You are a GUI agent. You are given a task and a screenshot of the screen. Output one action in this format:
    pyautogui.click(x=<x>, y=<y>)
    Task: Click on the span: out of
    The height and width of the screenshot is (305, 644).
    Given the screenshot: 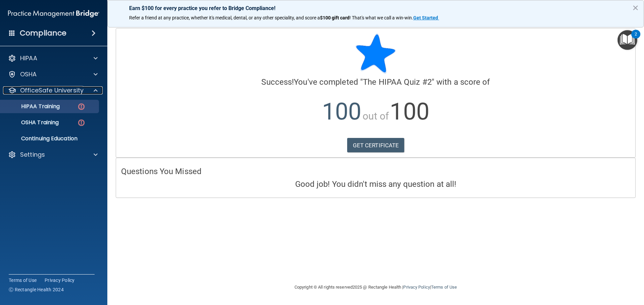 What is the action you would take?
    pyautogui.click(x=376, y=116)
    